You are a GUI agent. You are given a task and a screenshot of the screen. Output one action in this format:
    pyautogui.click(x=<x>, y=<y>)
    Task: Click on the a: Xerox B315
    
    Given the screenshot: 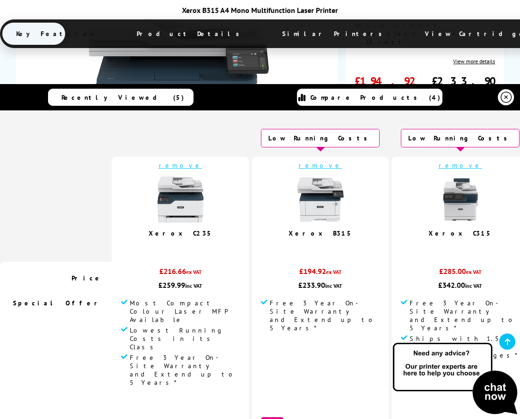 What is the action you would take?
    pyautogui.click(x=320, y=233)
    